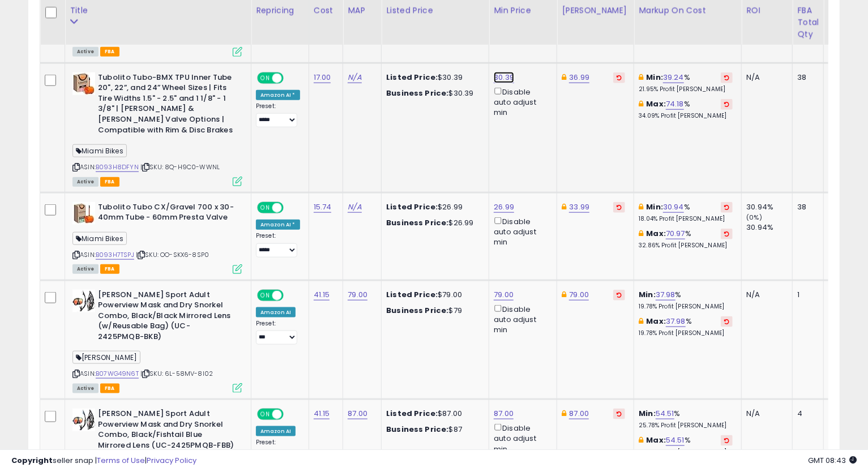 This screenshot has height=472, width=868. I want to click on a: B093H7TSPJ, so click(115, 255).